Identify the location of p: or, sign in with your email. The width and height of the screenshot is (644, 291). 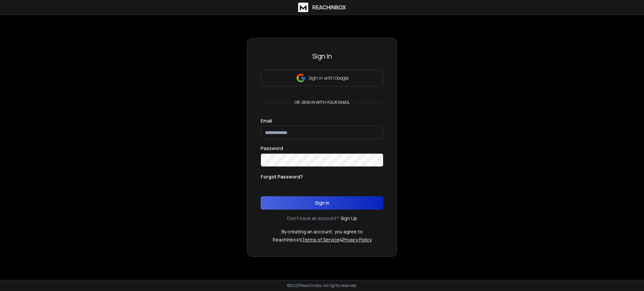
(322, 103).